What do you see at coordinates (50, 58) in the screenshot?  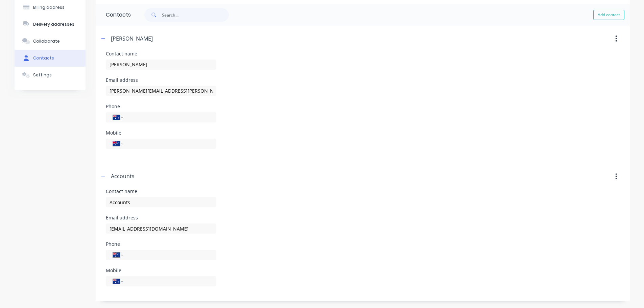 I see `button: Contacts` at bounding box center [50, 58].